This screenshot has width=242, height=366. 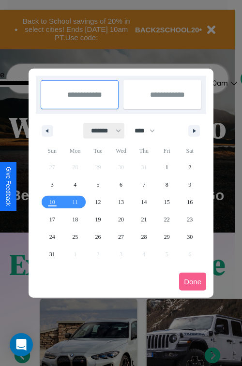 What do you see at coordinates (190, 237) in the screenshot?
I see `span: 30` at bounding box center [190, 237].